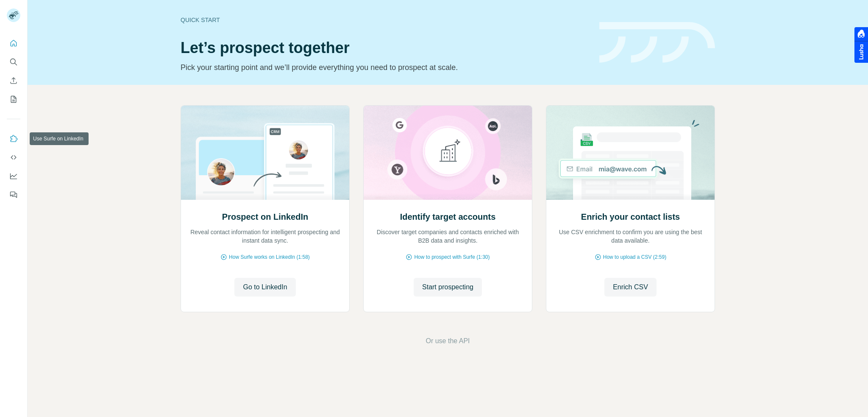 This screenshot has height=417, width=868. What do you see at coordinates (14, 157) in the screenshot?
I see `button: Use Surfe API` at bounding box center [14, 157].